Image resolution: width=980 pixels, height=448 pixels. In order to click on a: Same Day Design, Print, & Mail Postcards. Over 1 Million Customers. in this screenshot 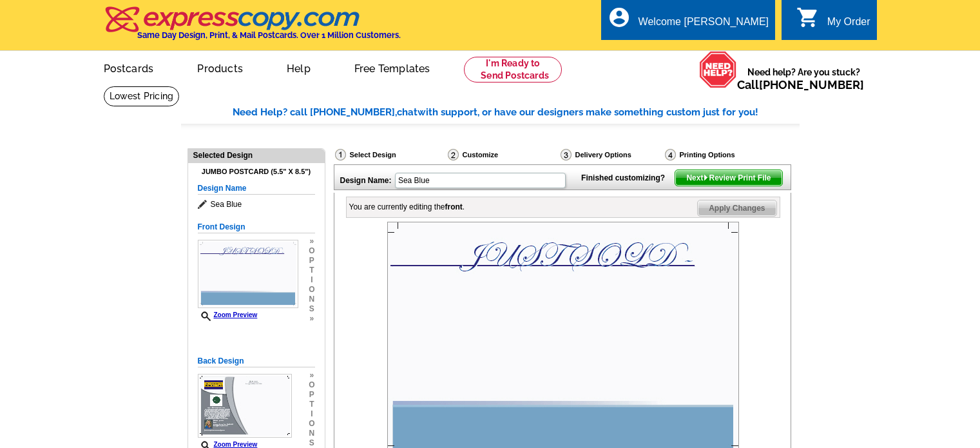, I will do `click(252, 28)`.